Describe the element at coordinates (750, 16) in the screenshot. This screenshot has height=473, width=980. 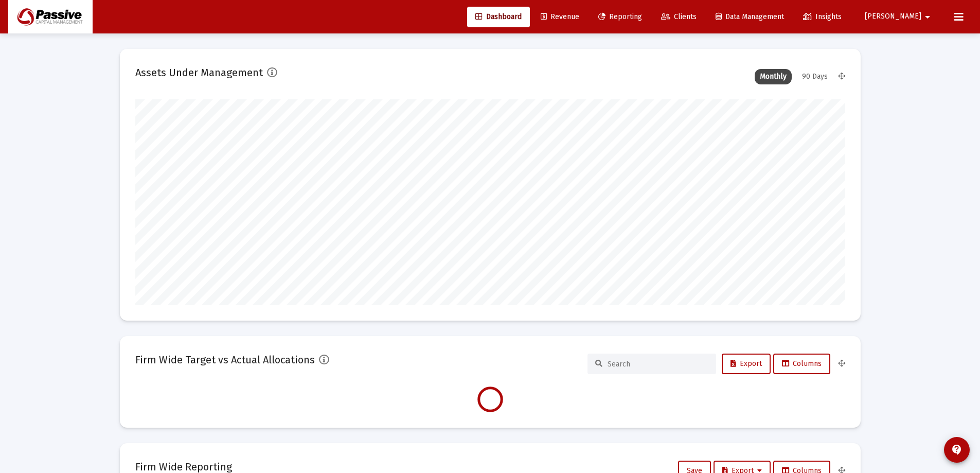
I see `span: Data Management` at that location.